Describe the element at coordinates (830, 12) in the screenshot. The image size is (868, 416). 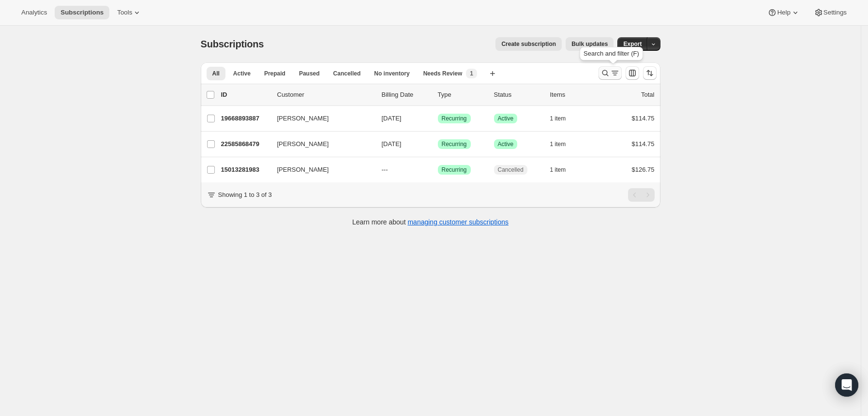
I see `button: Settings` at that location.